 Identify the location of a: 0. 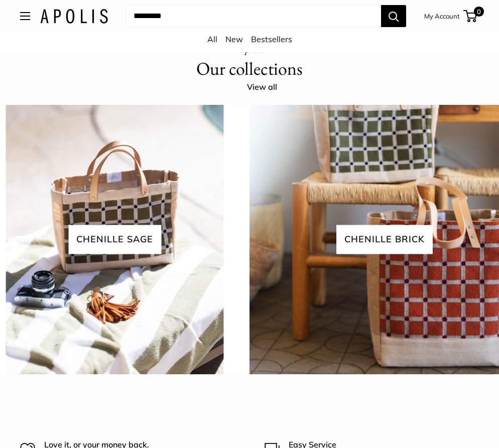
(470, 16).